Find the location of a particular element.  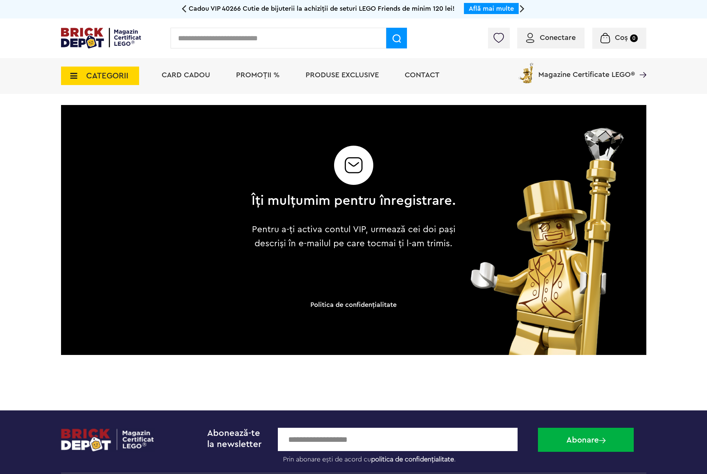

span: Abonează-te la newsletter is located at coordinates (234, 439).